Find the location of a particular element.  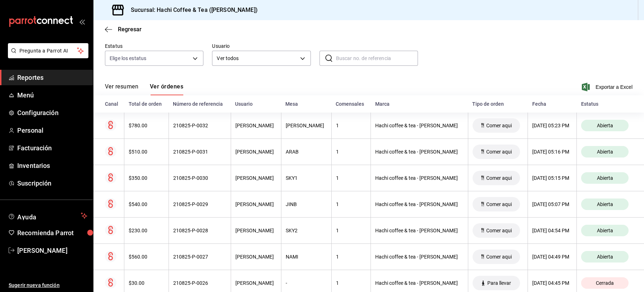

div: Total de orden is located at coordinates (146, 104).